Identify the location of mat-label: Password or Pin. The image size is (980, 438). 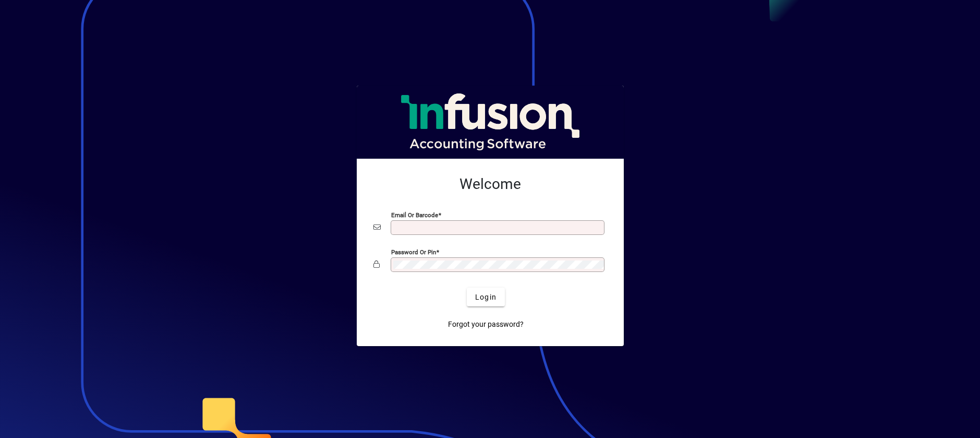
(414, 252).